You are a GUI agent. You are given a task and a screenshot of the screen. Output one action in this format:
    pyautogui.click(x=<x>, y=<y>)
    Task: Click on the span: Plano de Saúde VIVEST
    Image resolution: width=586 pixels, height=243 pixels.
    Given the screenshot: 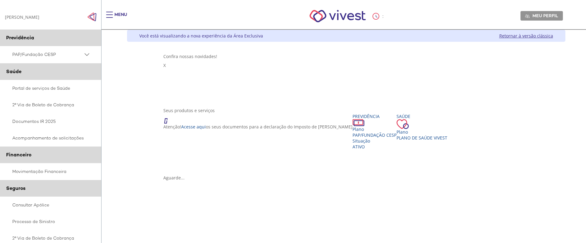 What is the action you would take?
    pyautogui.click(x=422, y=138)
    